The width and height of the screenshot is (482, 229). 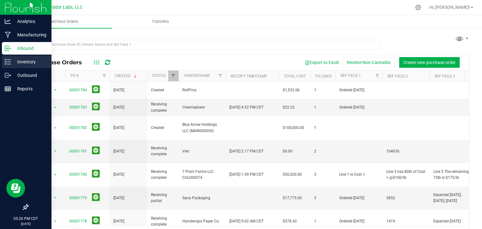 I want to click on span: Line 1 is Cost +, so click(x=359, y=174).